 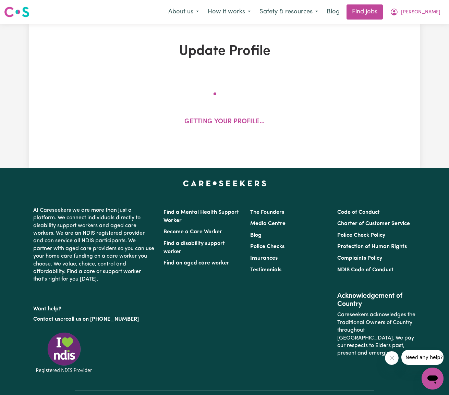 What do you see at coordinates (194, 248) in the screenshot?
I see `a: Find a disability support worker` at bounding box center [194, 248].